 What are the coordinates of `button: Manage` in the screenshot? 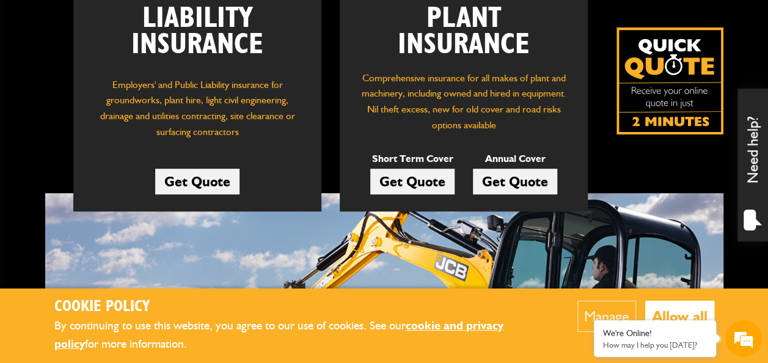 It's located at (606, 316).